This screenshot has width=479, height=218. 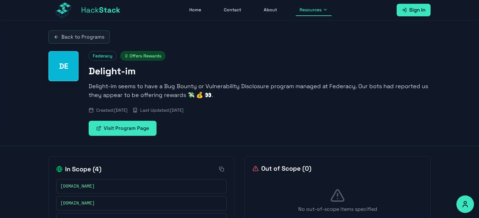 I want to click on button: Copy all in-scope items, so click(x=222, y=169).